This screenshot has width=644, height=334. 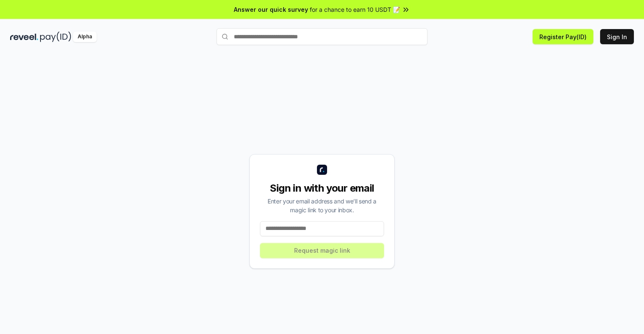 I want to click on div: Sign in with your email, so click(x=322, y=189).